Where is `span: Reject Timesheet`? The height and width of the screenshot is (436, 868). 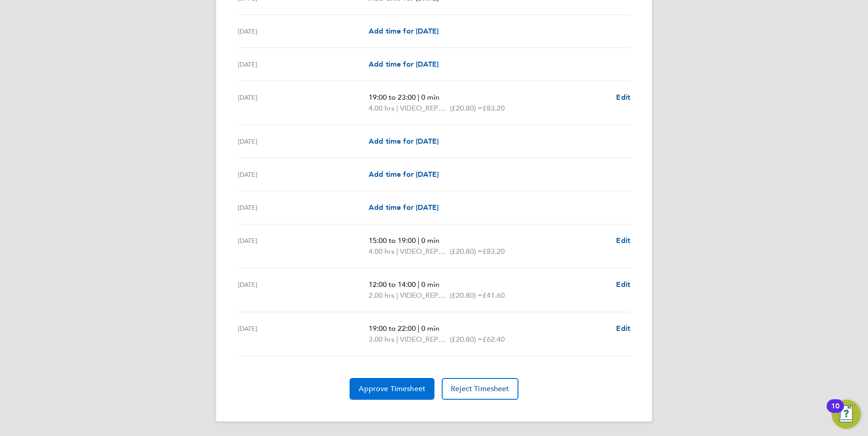
span: Reject Timesheet is located at coordinates (480, 389).